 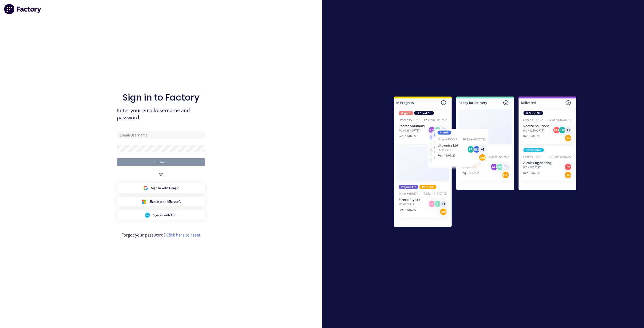 I want to click on img: Factory, so click(x=23, y=9).